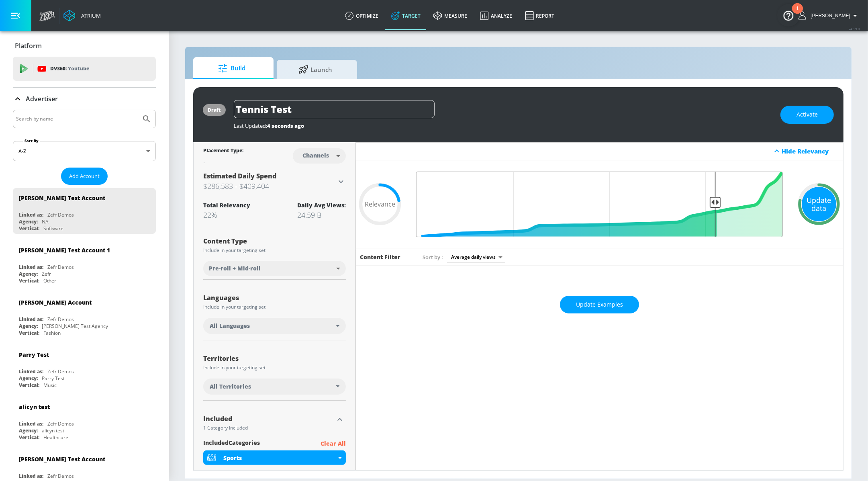 The width and height of the screenshot is (868, 481). What do you see at coordinates (46, 274) in the screenshot?
I see `div: Zefr` at bounding box center [46, 274].